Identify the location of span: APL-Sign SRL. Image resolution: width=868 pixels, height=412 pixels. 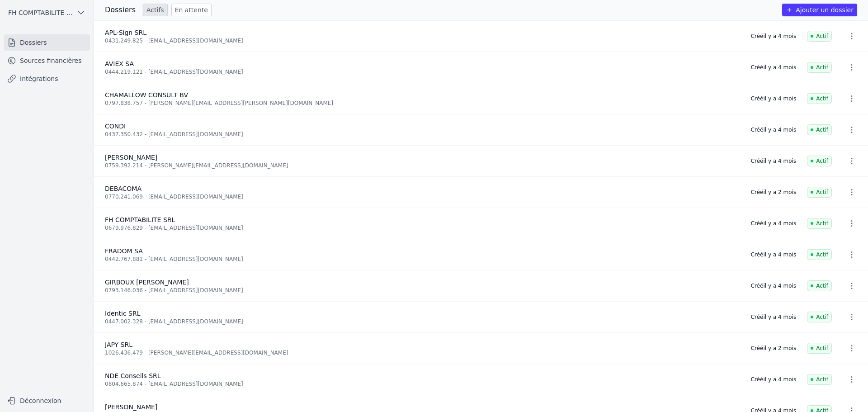
(126, 32).